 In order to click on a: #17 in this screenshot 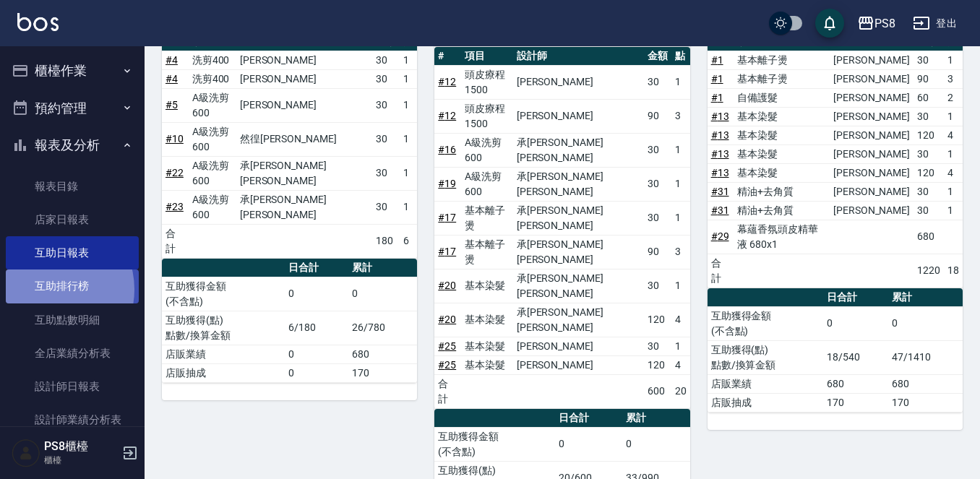, I will do `click(446, 251)`.